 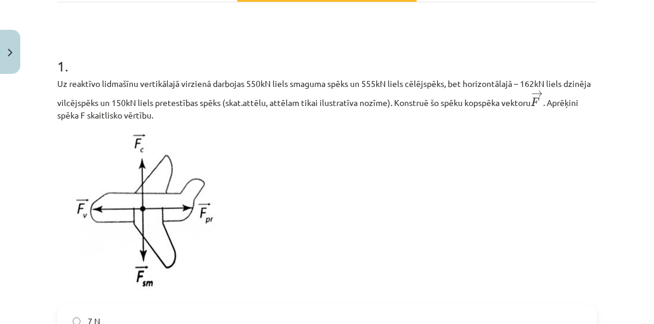 I want to click on img: icon-close-lesson-0947bae3869378f0d4975bcd49f059093ad1ed9edebbc8119c70593378902aed.svg, so click(x=10, y=52).